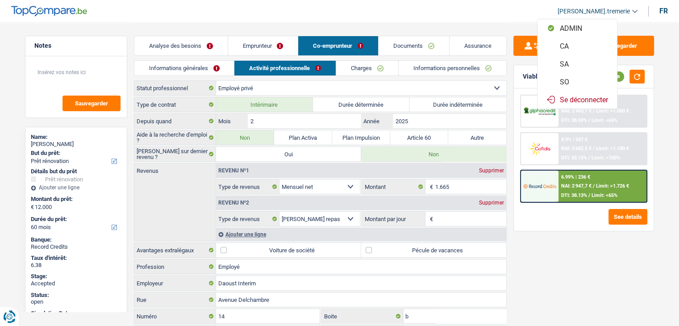 Image resolution: width=679 pixels, height=326 pixels. What do you see at coordinates (612, 111) in the screenshot?
I see `span: Limit: >1.000 €` at bounding box center [612, 111].